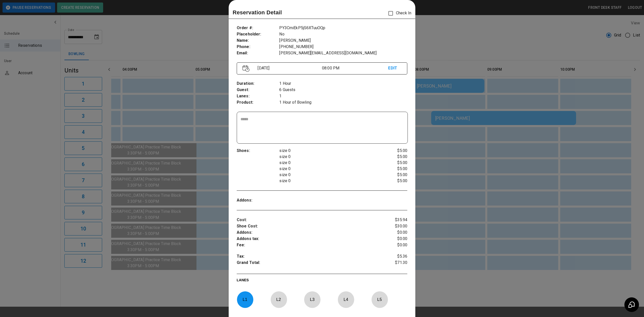  What do you see at coordinates (258, 53) in the screenshot?
I see `p: Email :` at bounding box center [258, 53].